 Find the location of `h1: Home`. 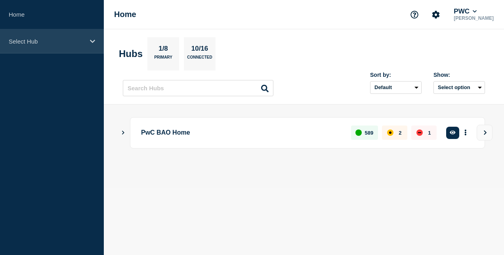

h1: Home is located at coordinates (125, 14).